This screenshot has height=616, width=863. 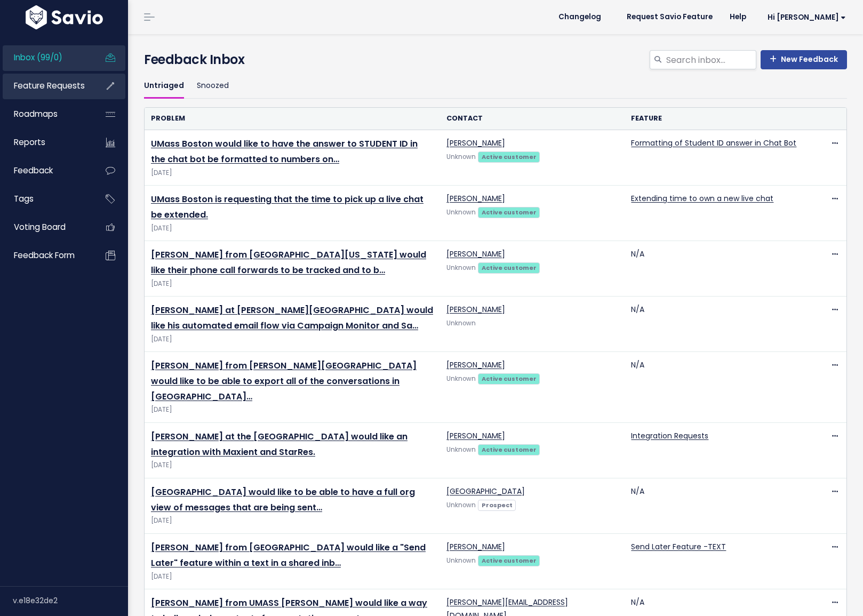 I want to click on a: Reports, so click(x=45, y=143).